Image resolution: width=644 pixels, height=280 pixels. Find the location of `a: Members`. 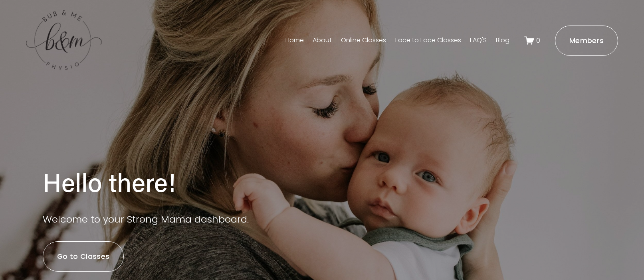

a: Members is located at coordinates (586, 41).